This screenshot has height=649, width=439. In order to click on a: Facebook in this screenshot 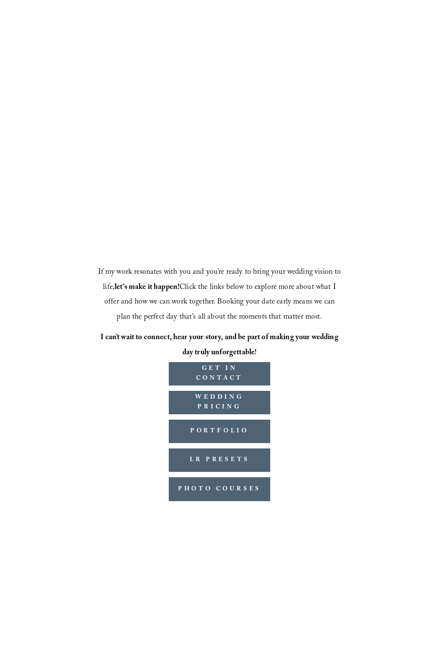, I will do `click(228, 219)`.